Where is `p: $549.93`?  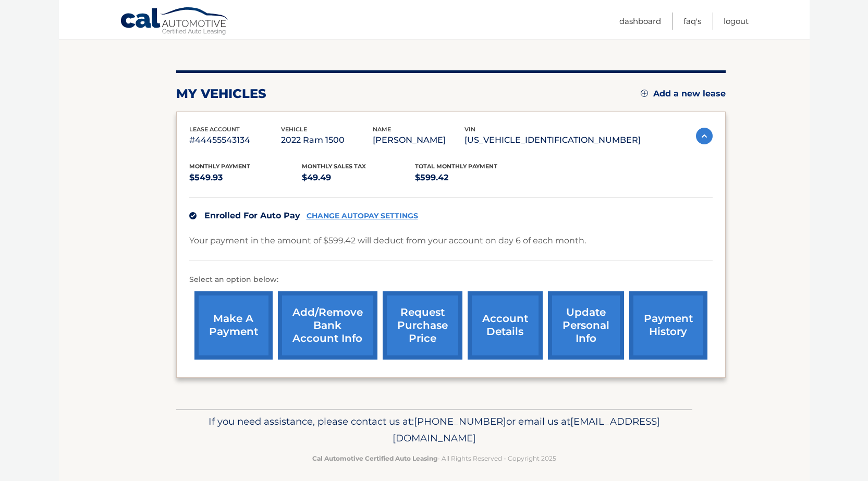 p: $549.93 is located at coordinates (246, 177).